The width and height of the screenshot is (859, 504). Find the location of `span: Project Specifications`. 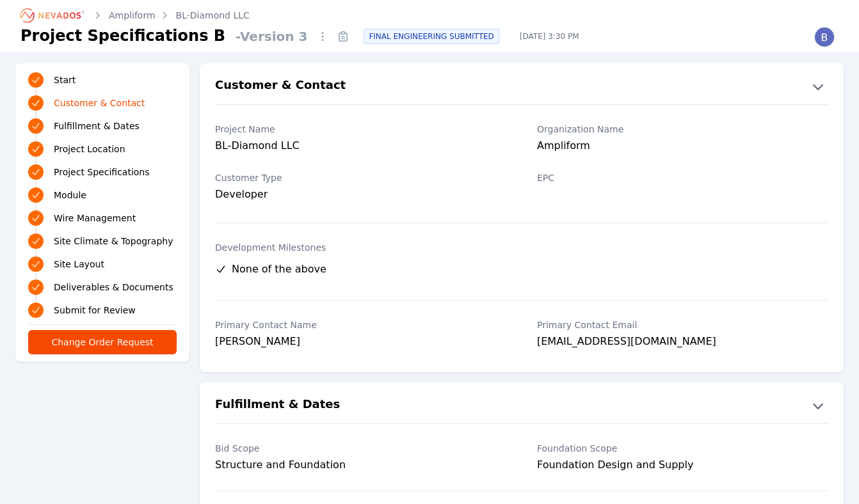

span: Project Specifications is located at coordinates (102, 172).